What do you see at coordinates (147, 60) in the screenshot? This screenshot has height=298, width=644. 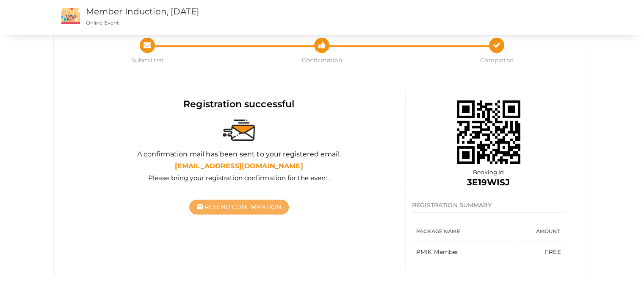 I see `span: Submitted` at bounding box center [147, 60].